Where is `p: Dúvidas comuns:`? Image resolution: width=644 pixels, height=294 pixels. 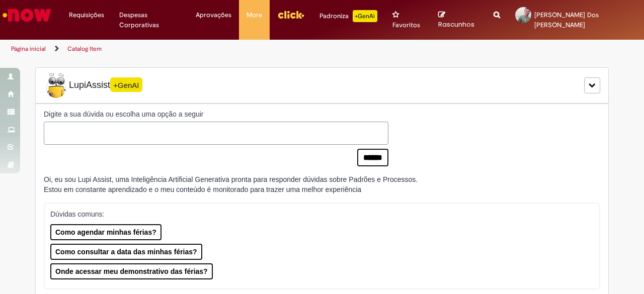 p: Dúvidas comuns: is located at coordinates (318, 214).